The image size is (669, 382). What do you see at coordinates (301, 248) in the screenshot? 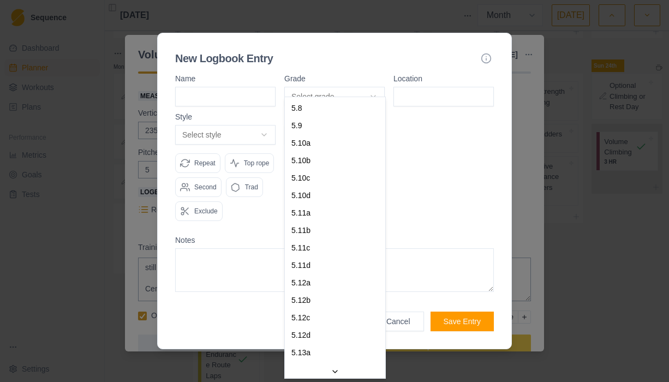
I see `span: 5.11c` at bounding box center [301, 248].